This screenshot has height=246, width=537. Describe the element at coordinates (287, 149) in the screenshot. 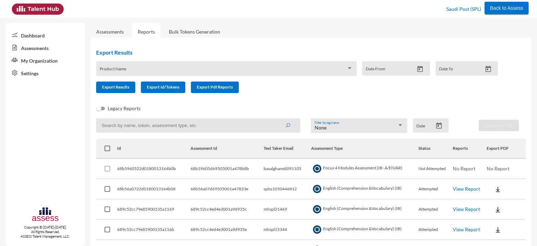

I see `th: Test Taker Email` at that location.